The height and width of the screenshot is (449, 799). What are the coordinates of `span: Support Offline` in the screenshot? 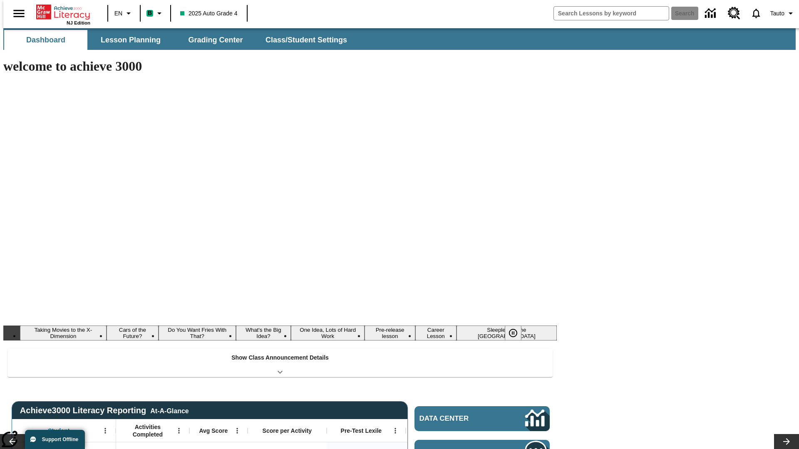 It's located at (60, 440).